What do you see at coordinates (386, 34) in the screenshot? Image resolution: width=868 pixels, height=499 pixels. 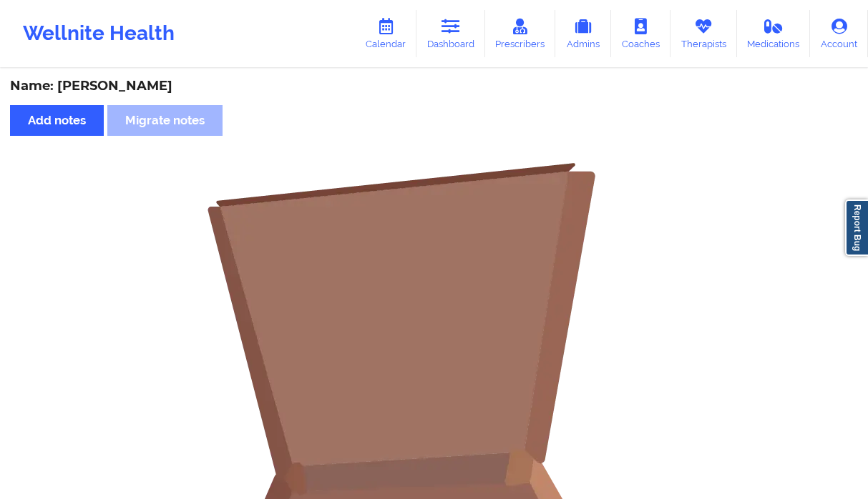 I see `a: Calendar` at bounding box center [386, 34].